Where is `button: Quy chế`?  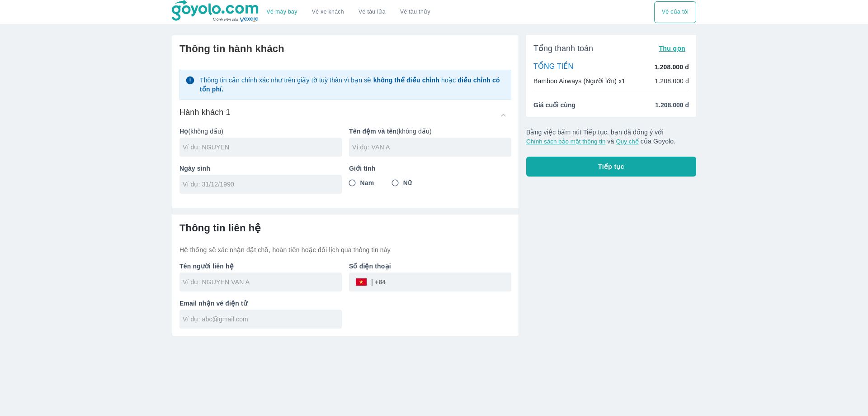 button: Quy chế is located at coordinates (627, 141).